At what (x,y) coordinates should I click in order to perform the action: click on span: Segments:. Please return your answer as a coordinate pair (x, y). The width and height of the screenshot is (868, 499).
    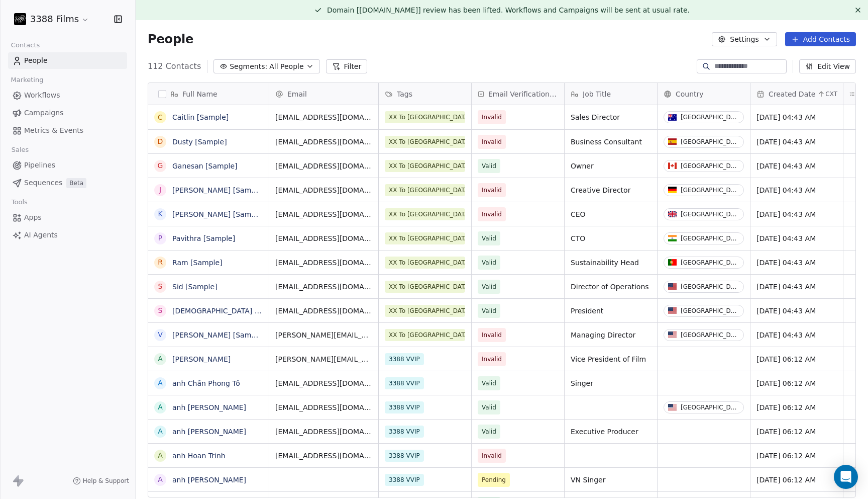
    Looking at the image, I should click on (248, 67).